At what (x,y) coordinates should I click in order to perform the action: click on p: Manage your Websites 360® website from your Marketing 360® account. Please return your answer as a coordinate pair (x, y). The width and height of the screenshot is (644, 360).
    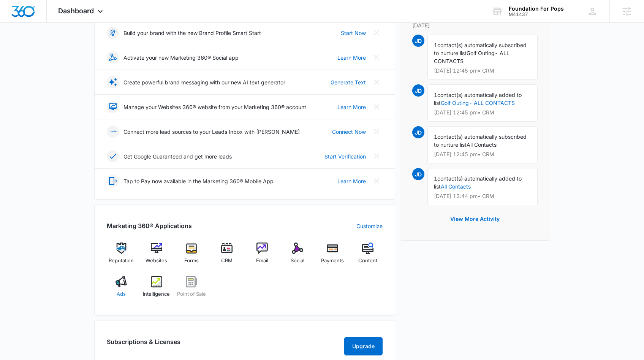
    Looking at the image, I should click on (215, 107).